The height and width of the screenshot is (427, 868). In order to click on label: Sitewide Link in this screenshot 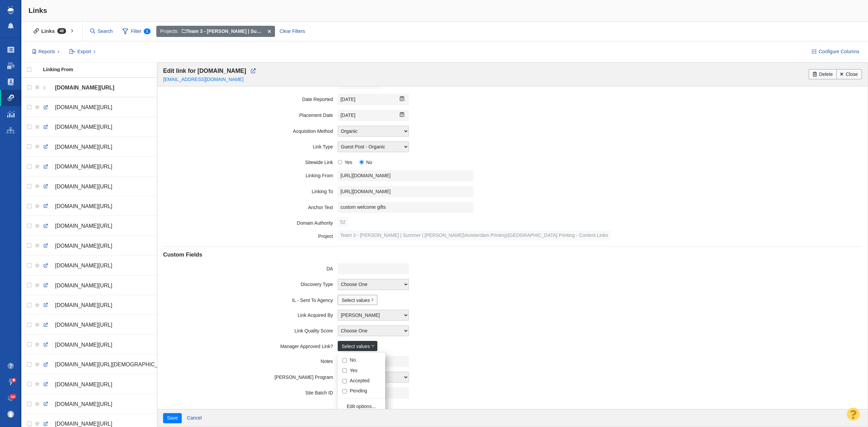, I will do `click(250, 161)`.